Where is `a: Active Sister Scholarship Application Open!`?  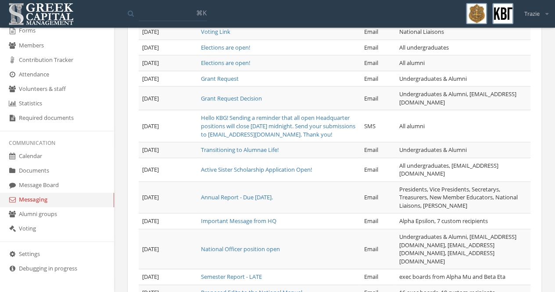
a: Active Sister Scholarship Application Open! is located at coordinates (256, 169).